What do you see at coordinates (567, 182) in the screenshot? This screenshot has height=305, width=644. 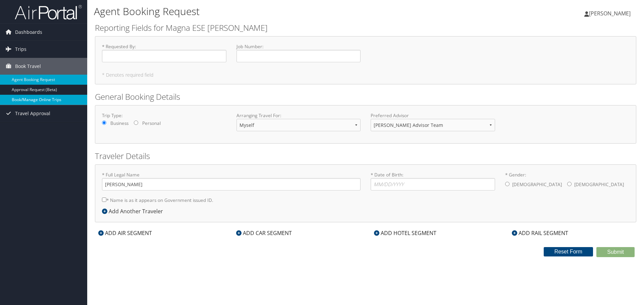 I see `label: * Gender:` at bounding box center [567, 182].